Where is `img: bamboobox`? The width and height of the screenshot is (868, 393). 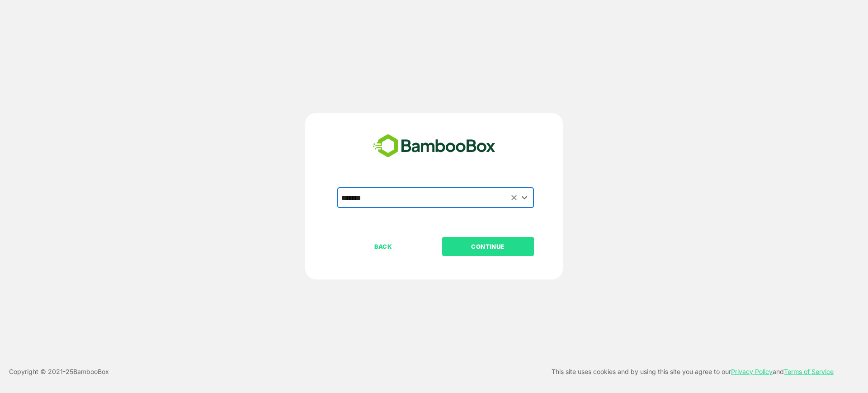
img: bamboobox is located at coordinates (434, 146).